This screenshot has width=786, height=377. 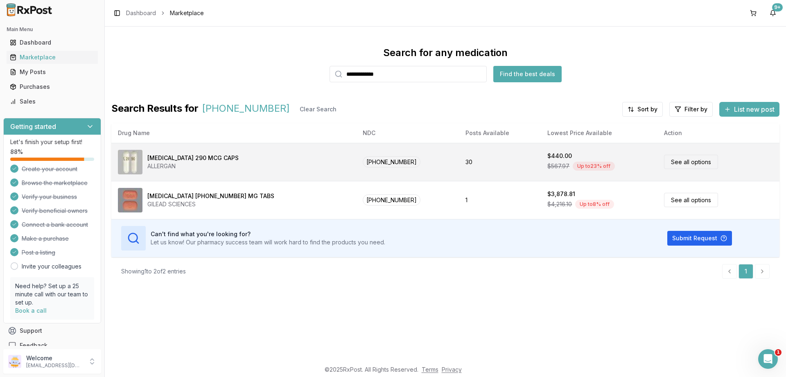 What do you see at coordinates (430, 369) in the screenshot?
I see `a: Terms` at bounding box center [430, 369].